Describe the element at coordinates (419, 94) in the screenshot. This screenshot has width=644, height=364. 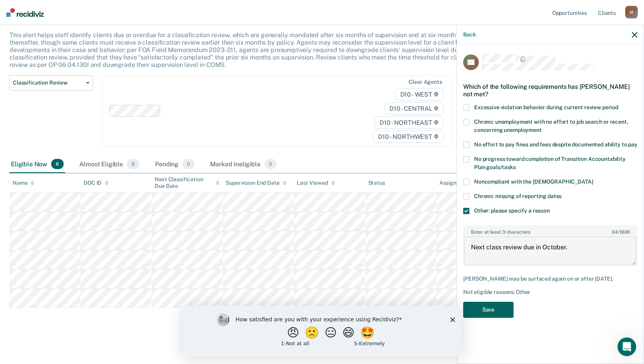
I see `span: D10 - WEST` at that location.